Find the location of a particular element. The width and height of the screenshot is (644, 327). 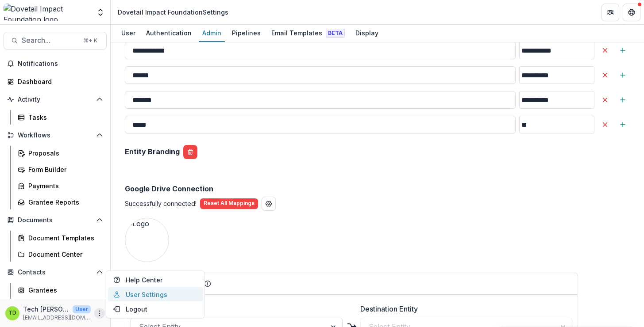

a: Dashboard is located at coordinates (55, 82).